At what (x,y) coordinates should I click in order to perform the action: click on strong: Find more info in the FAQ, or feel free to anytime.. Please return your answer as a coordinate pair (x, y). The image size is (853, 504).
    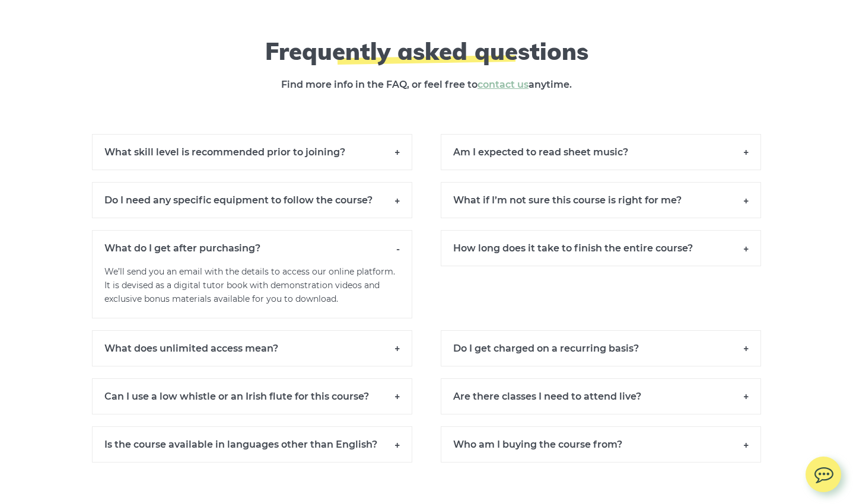
    Looking at the image, I should click on (426, 85).